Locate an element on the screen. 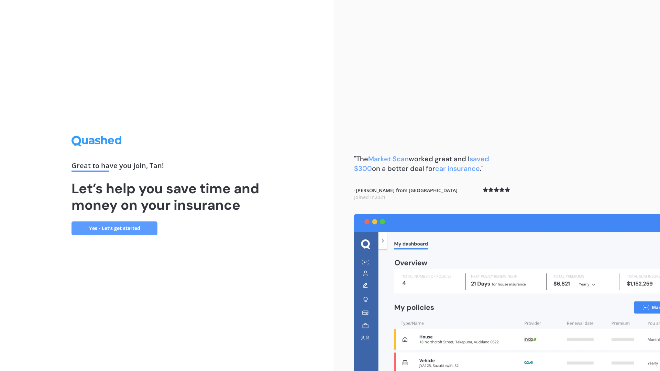 Image resolution: width=660 pixels, height=371 pixels. b: "The worked great and I on a better deal for ." is located at coordinates (422, 164).